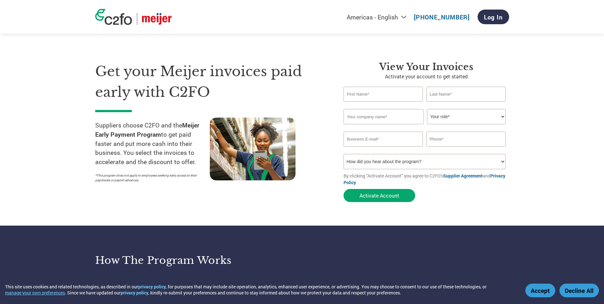 This screenshot has height=304, width=604. I want to click on button: Accept, so click(540, 290).